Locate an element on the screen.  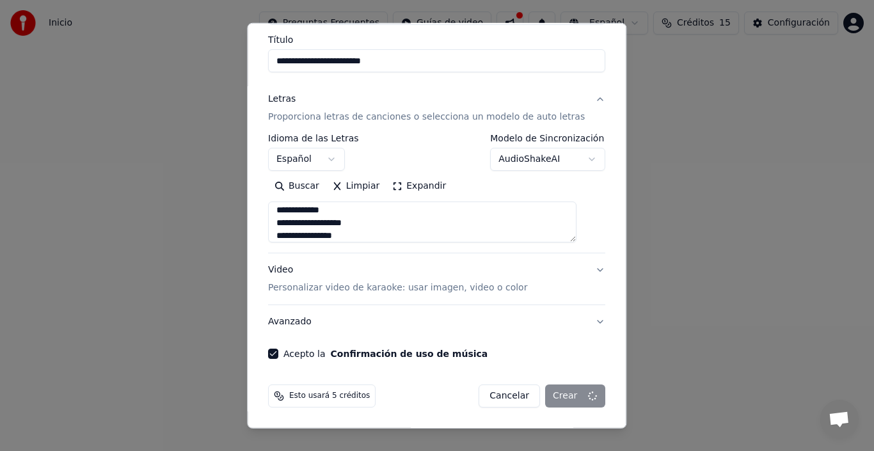
button: Avanzado is located at coordinates (436, 322).